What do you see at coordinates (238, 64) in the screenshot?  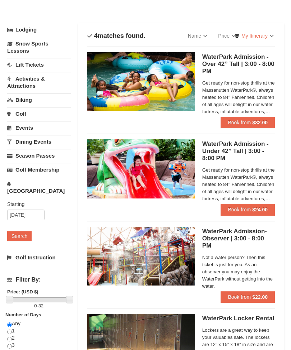 I see `h5: WaterPark Admission - Over 42” Tall | 3:00 - 8:00 PM` at bounding box center [238, 64].